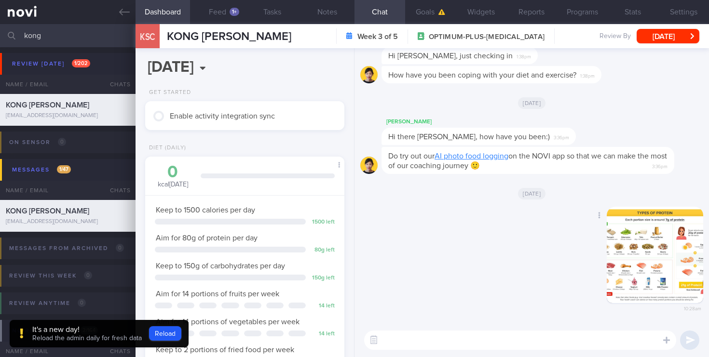 Image resolution: width=709 pixels, height=357 pixels. Describe the element at coordinates (228, 322) in the screenshot. I see `span: Aim for 14 portions of vegetables per week` at that location.